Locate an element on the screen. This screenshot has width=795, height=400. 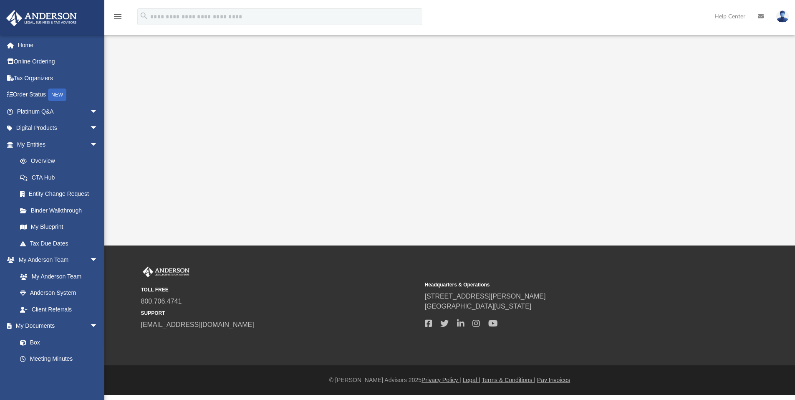
a: Overview is located at coordinates (61, 161).